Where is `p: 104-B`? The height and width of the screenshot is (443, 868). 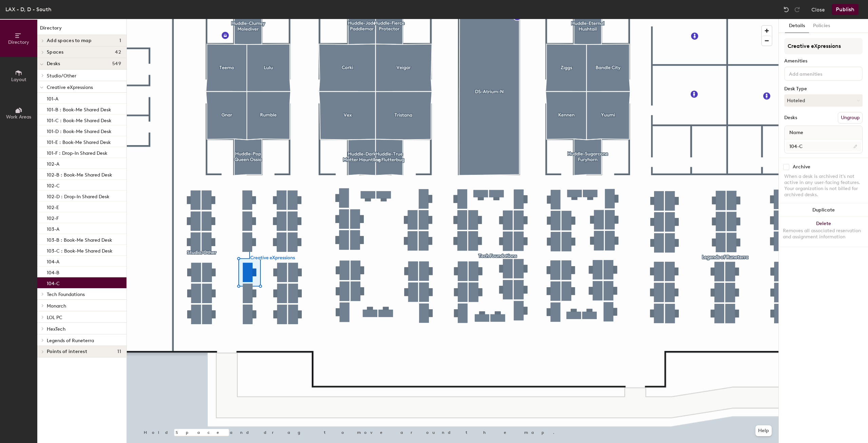
p: 104-B is located at coordinates (53, 272).